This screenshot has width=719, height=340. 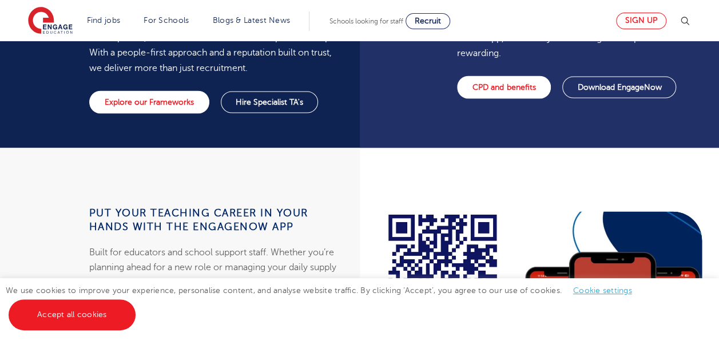 I want to click on span: We use cookies to improve your experience, personalise content, and analyse website traffic. By c..., so click(x=324, y=302).